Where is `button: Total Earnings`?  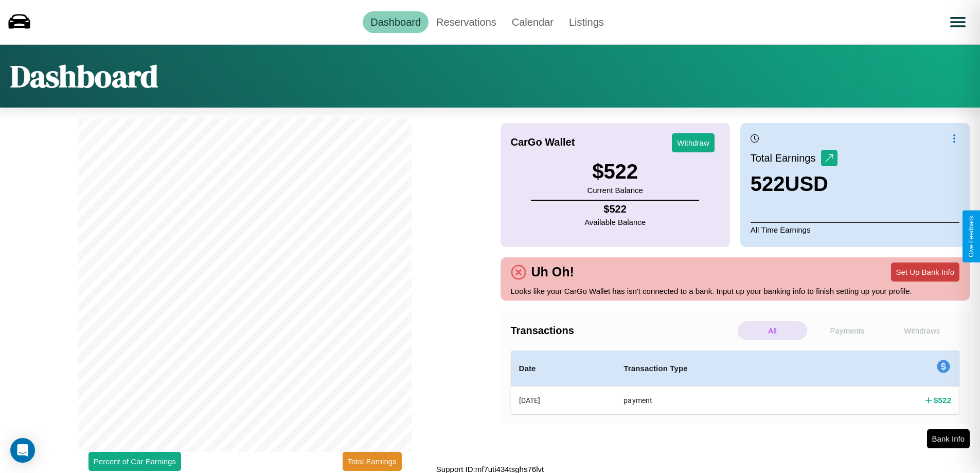 button: Total Earnings is located at coordinates (372, 461).